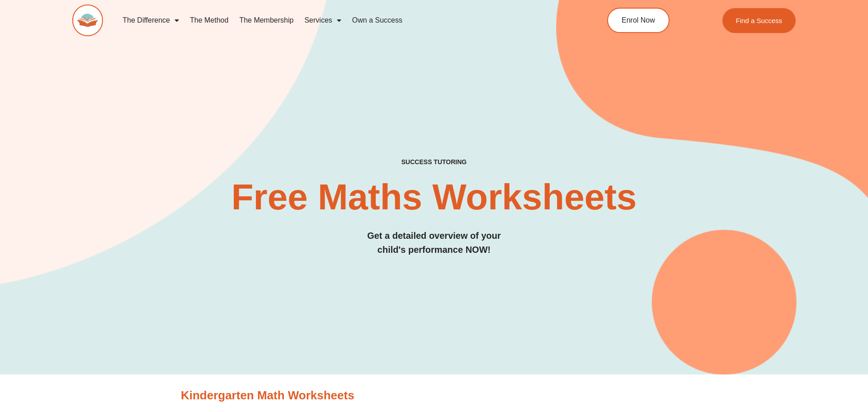 The width and height of the screenshot is (868, 412). Describe the element at coordinates (434, 243) in the screenshot. I see `h3: Get a detailed overview of your child's performance NOW!` at that location.